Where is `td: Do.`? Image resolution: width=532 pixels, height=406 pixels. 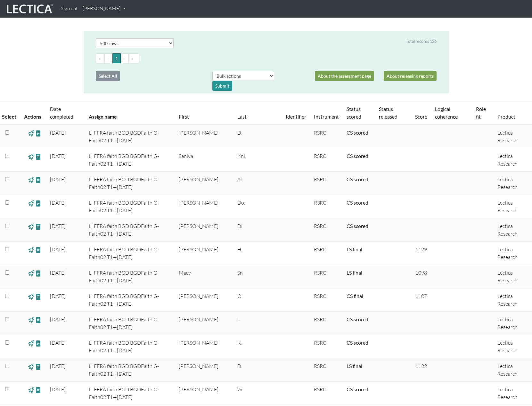 td: Do. is located at coordinates (257, 206).